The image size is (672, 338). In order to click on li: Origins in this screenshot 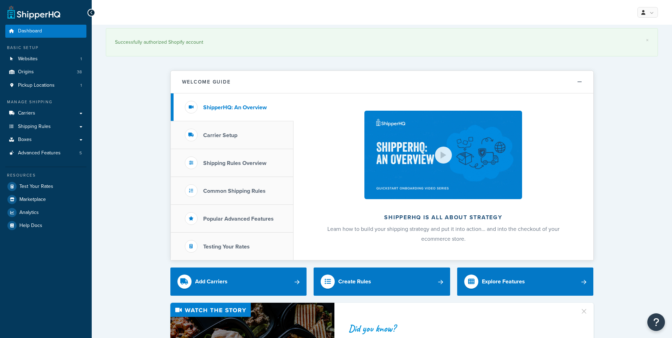, I will do `click(46, 72)`.